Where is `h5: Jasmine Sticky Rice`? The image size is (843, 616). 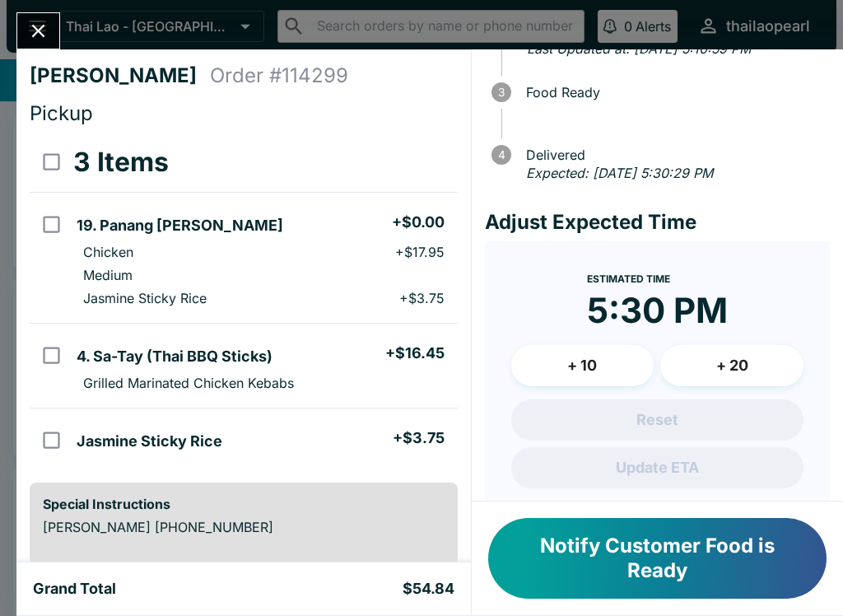 h5: Jasmine Sticky Rice is located at coordinates (149, 442).